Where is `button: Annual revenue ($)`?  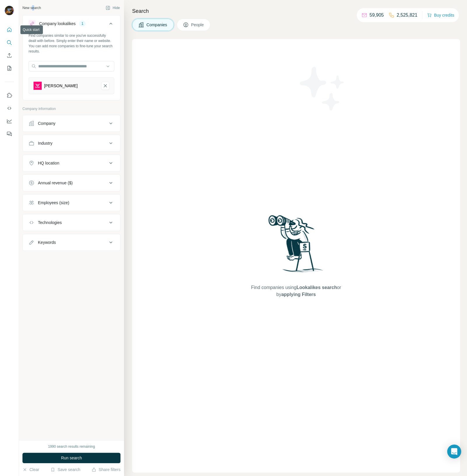
button: Annual revenue ($) is located at coordinates (71, 183).